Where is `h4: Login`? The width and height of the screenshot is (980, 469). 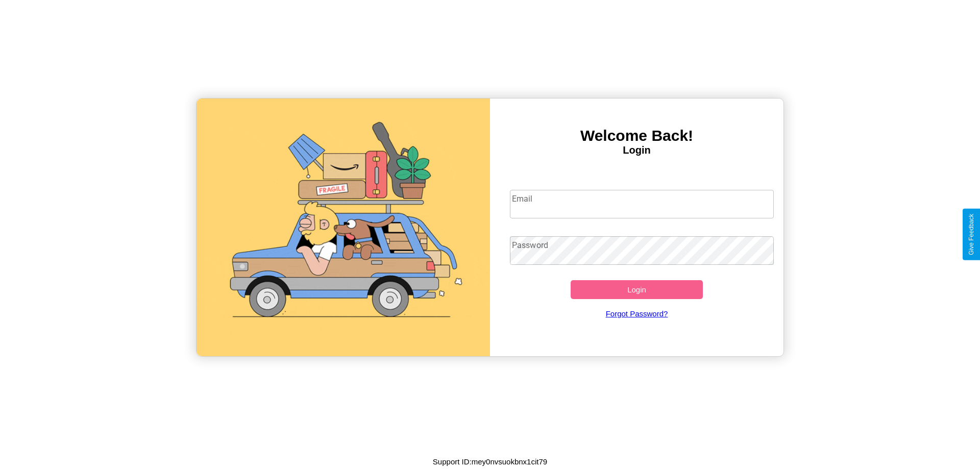
h4: Login is located at coordinates (637, 150).